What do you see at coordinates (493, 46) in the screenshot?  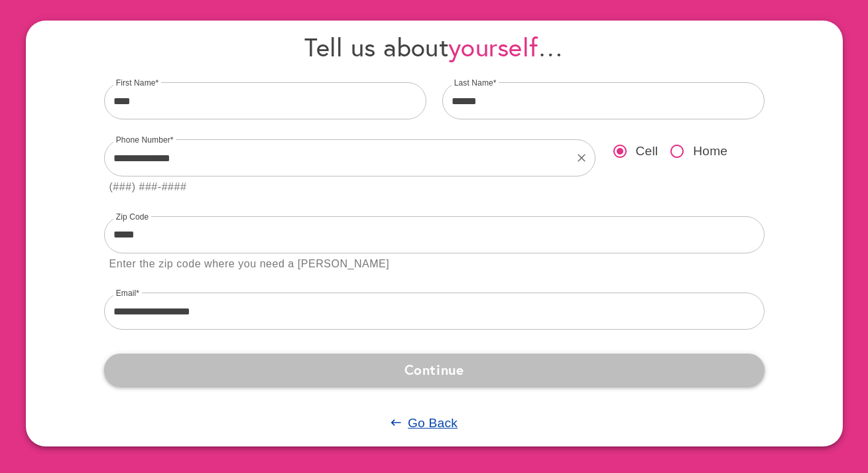 I see `span: yourself` at bounding box center [493, 46].